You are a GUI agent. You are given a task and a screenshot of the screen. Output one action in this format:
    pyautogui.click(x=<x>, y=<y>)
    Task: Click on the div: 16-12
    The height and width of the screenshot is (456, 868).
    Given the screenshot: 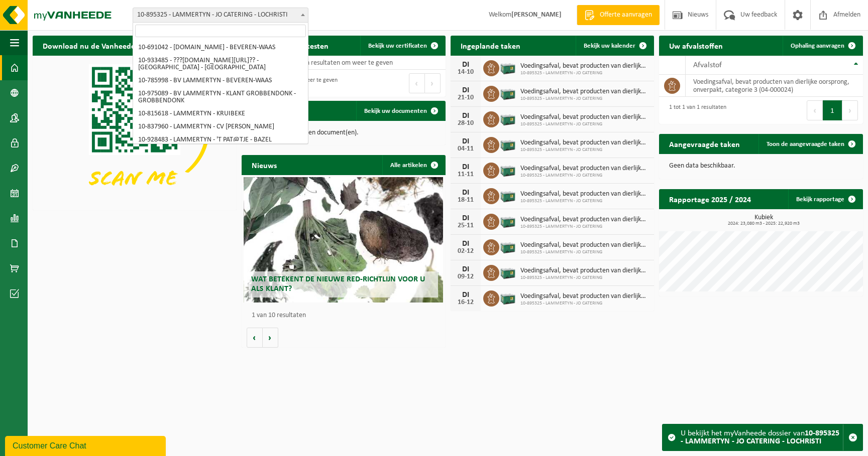 What is the action you would take?
    pyautogui.click(x=466, y=303)
    